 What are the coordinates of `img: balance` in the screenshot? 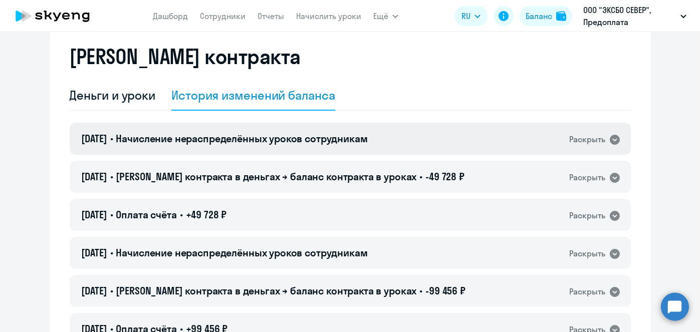 It's located at (561, 16).